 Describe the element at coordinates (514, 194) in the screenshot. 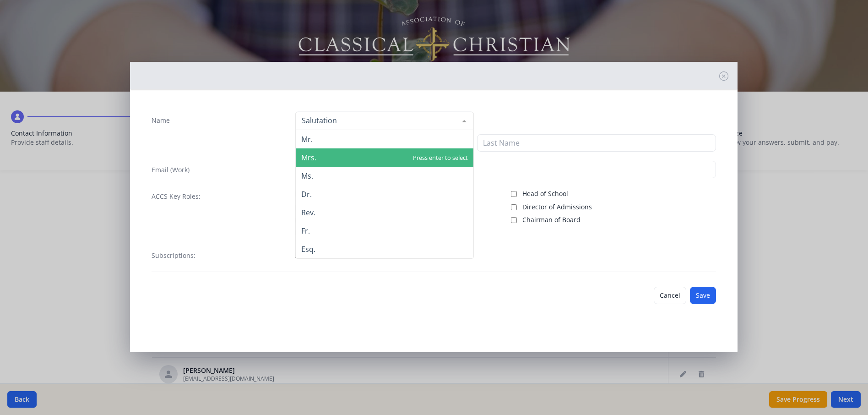

I see `input: Head of School` at that location.